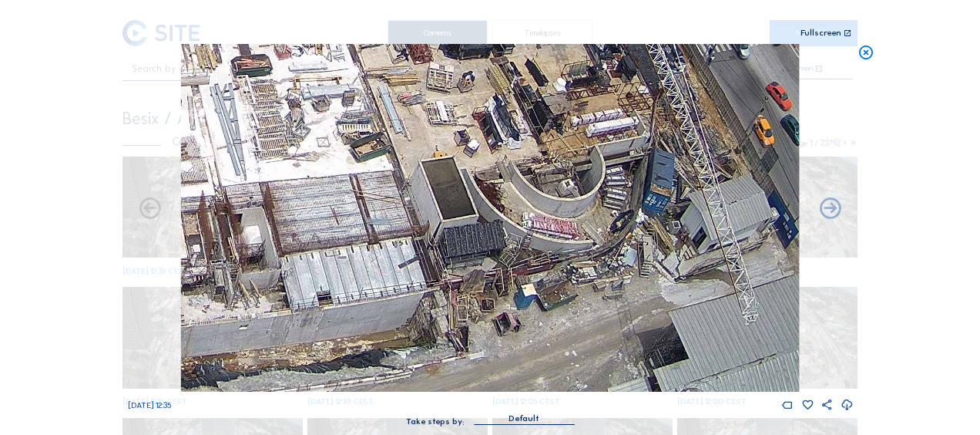  I want to click on img: Image, so click(490, 217).